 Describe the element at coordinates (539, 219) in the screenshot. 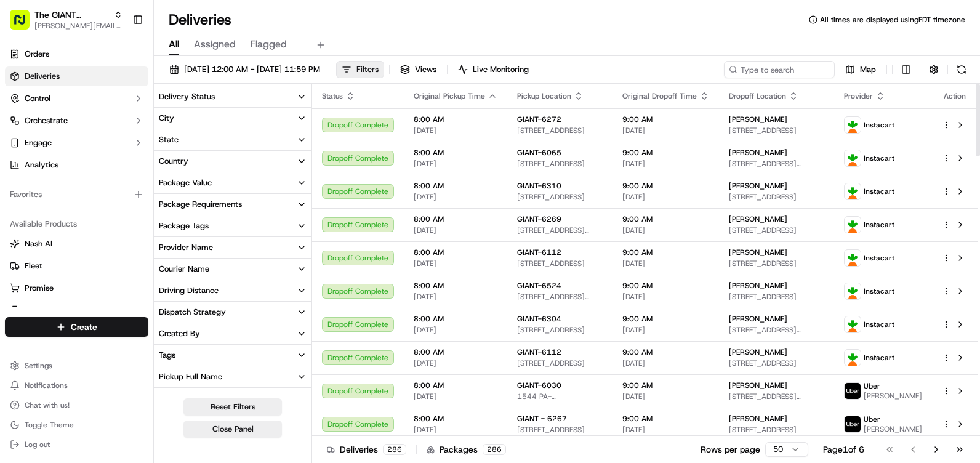

I see `span: GIANT-6269` at that location.